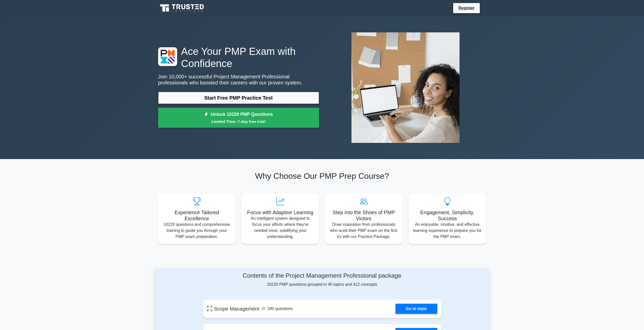  Describe the element at coordinates (197, 231) in the screenshot. I see `p: 10220 questions and comprehensive training to guide you through your PMP exam preparation.` at that location.